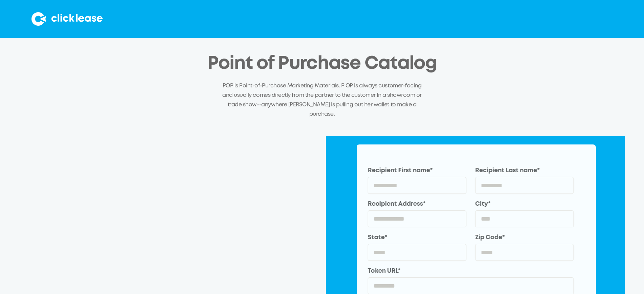 This screenshot has width=644, height=294. I want to click on p: POP is Point-of-Purchase Marketing Materials. P OP is always customer-facing and usually comes di..., so click(322, 100).